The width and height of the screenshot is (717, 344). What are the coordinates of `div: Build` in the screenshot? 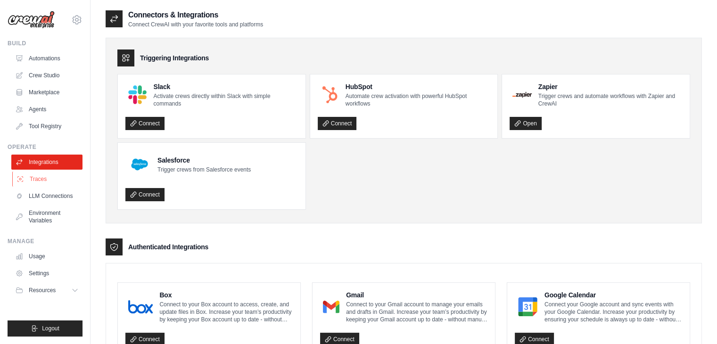 It's located at (45, 43).